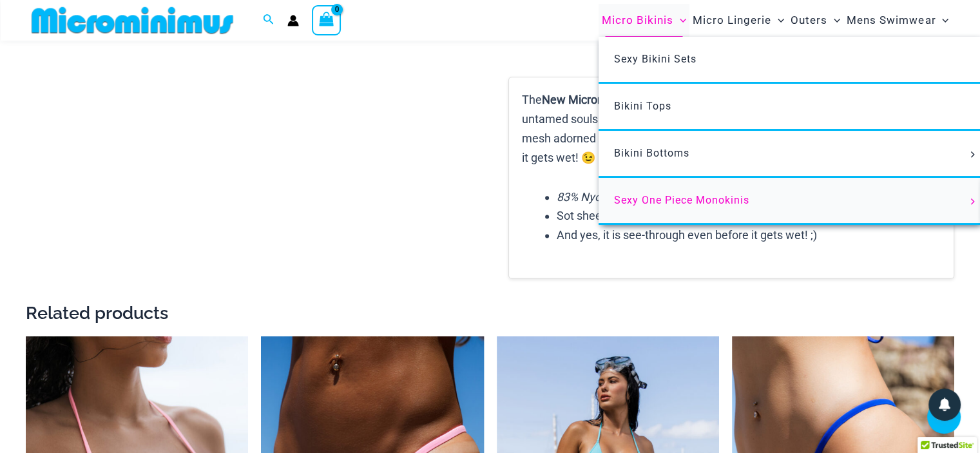  Describe the element at coordinates (293, 21) in the screenshot. I see `a: Account icon link` at that location.